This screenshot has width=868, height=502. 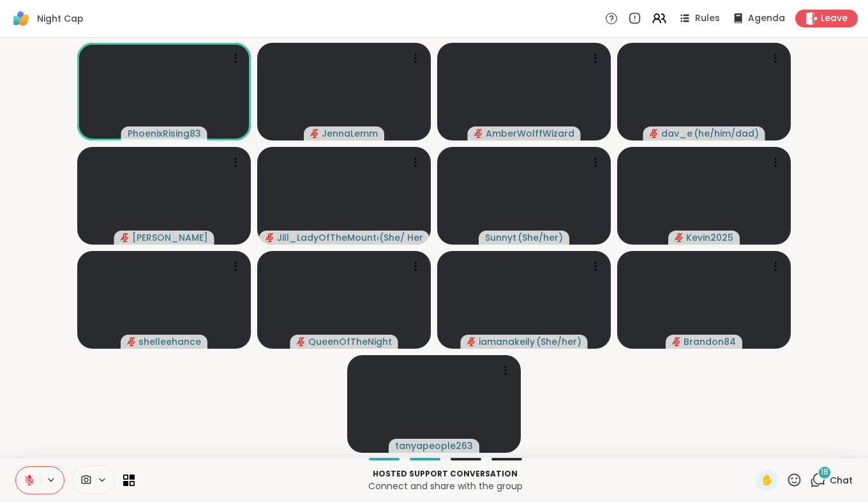 I want to click on p: Connect and share with the group, so click(x=445, y=486).